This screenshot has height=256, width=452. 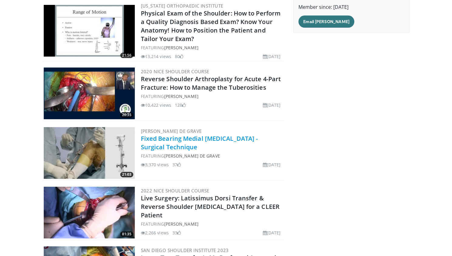 I want to click on li: 37, so click(x=177, y=164).